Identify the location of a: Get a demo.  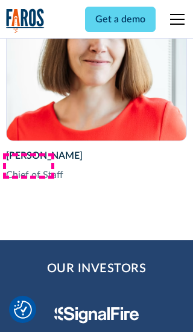
(120, 19).